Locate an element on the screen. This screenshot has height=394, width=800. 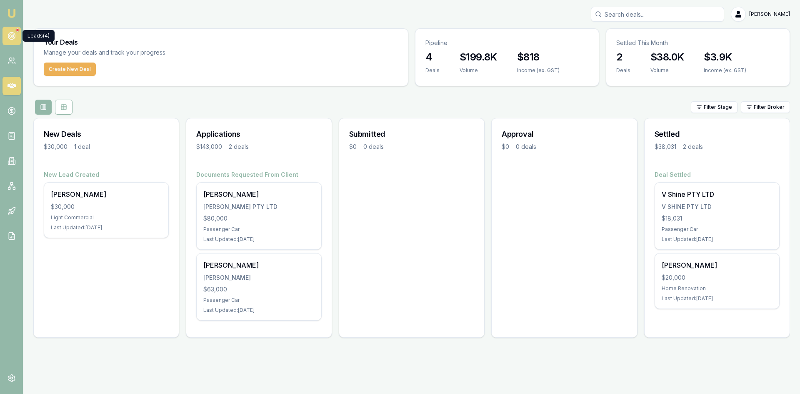
h3: Your Deals is located at coordinates (221, 42).